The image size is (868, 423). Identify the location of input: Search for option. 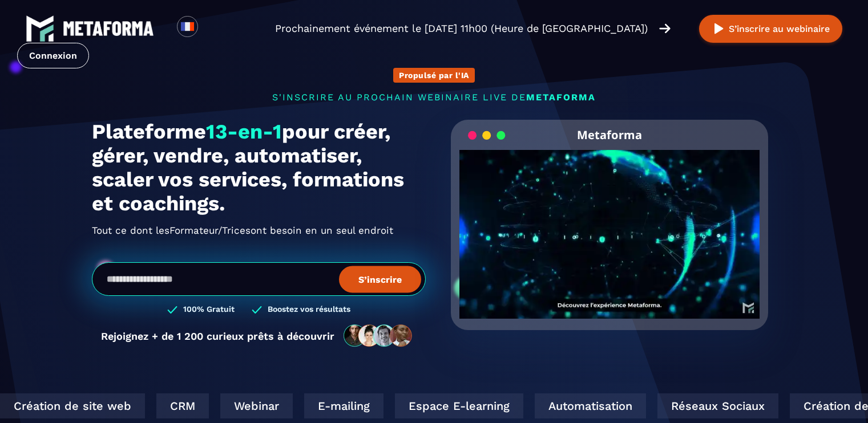
(212, 28).